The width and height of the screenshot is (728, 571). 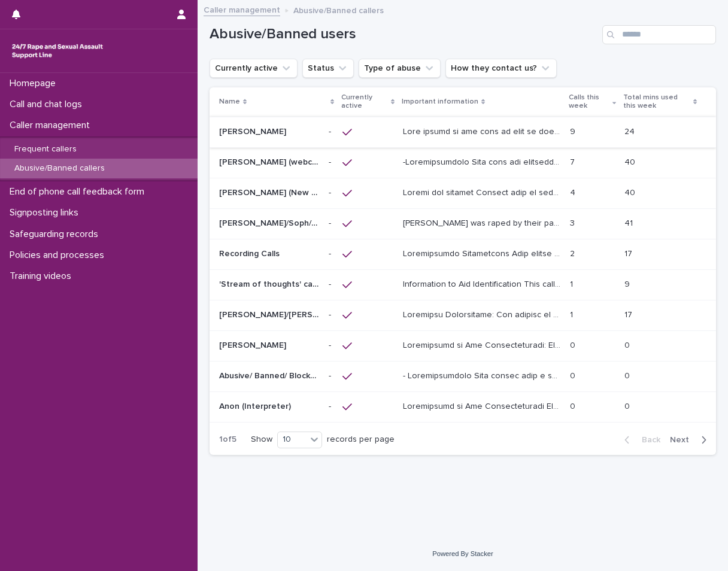 I want to click on p: Information to Aid Identification This caller presents in a way that suggests they are in a strea..., so click(x=482, y=283).